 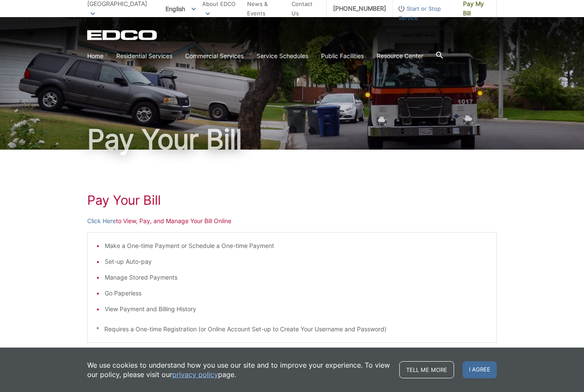 What do you see at coordinates (426, 370) in the screenshot?
I see `a: Tell me more` at bounding box center [426, 370].